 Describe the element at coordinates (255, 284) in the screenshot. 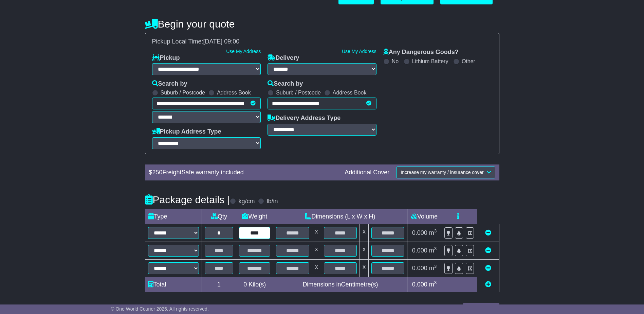

I see `td: Kilo(s)` at that location.